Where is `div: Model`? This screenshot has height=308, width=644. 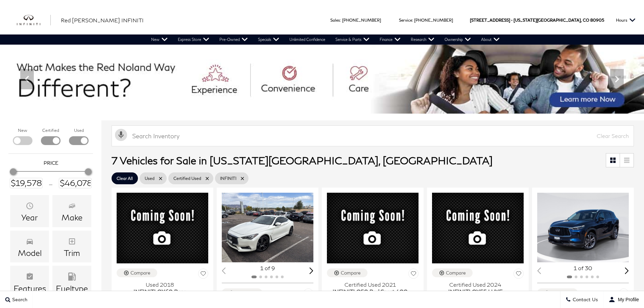
div: Model is located at coordinates (30, 253).